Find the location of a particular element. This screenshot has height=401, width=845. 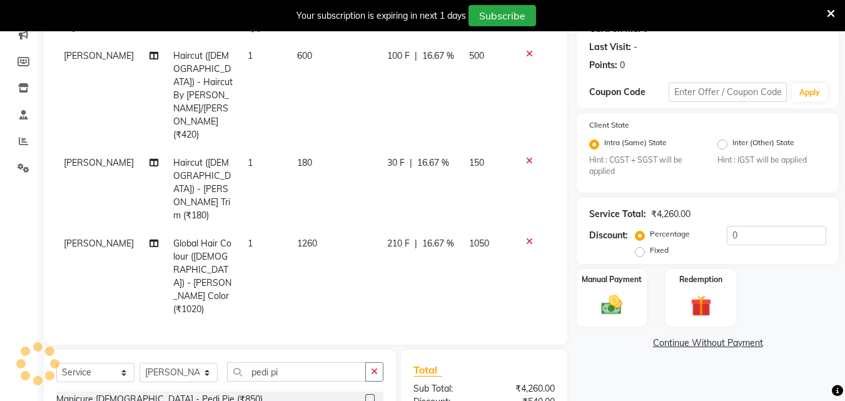

span: 200 F is located at coordinates (399, 337).